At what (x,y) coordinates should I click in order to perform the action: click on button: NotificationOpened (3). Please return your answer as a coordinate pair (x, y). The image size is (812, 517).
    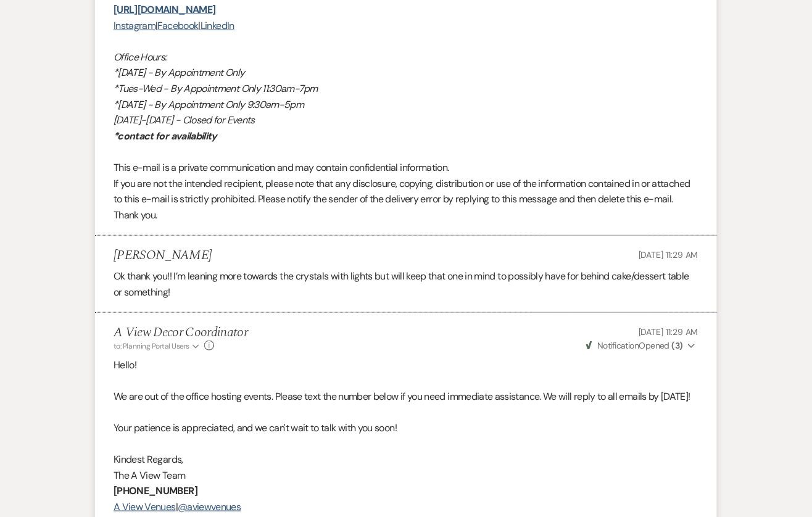
    Looking at the image, I should click on (641, 345).